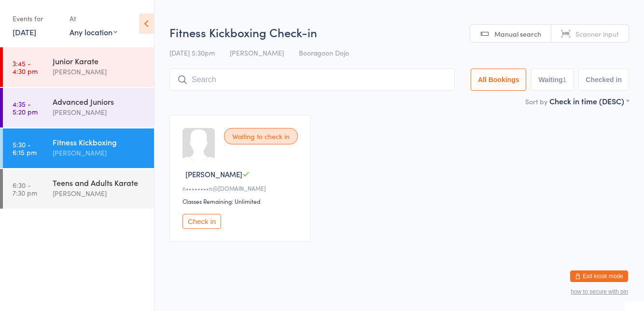 This screenshot has height=311, width=644. What do you see at coordinates (537, 101) in the screenshot?
I see `label: Sort by` at bounding box center [537, 101].